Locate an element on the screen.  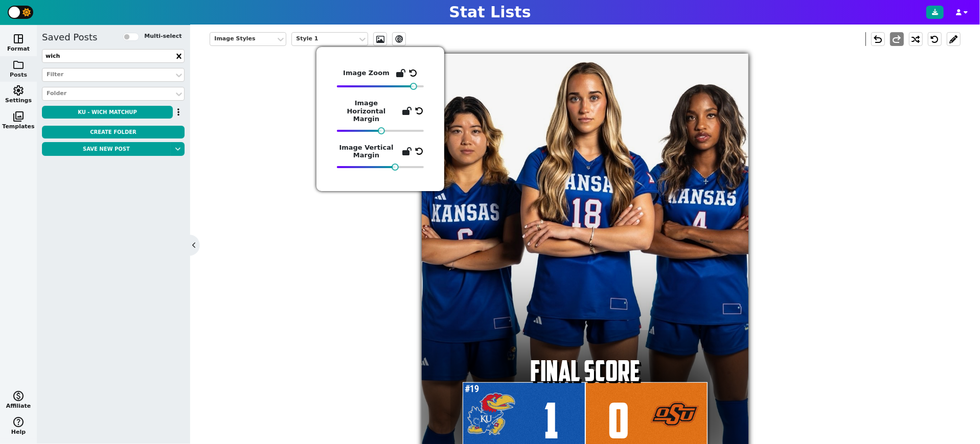
label: Multi-select is located at coordinates (162, 36).